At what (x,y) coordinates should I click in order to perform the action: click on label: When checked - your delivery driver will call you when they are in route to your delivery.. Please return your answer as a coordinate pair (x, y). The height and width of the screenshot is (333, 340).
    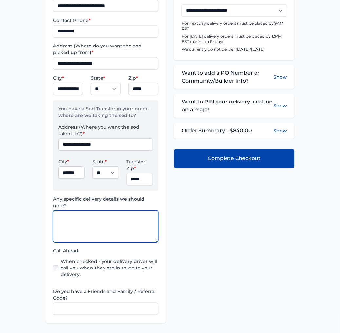
    Looking at the image, I should click on (109, 268).